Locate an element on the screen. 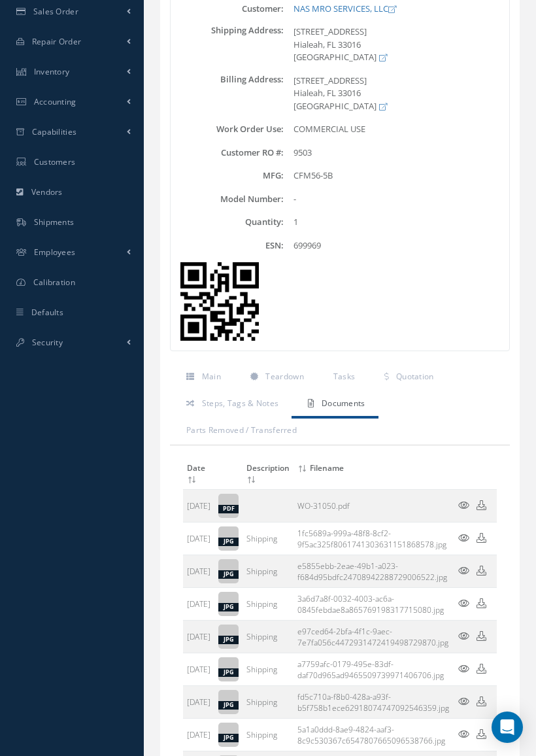  div: Open Intercom Messenger is located at coordinates (507, 728).